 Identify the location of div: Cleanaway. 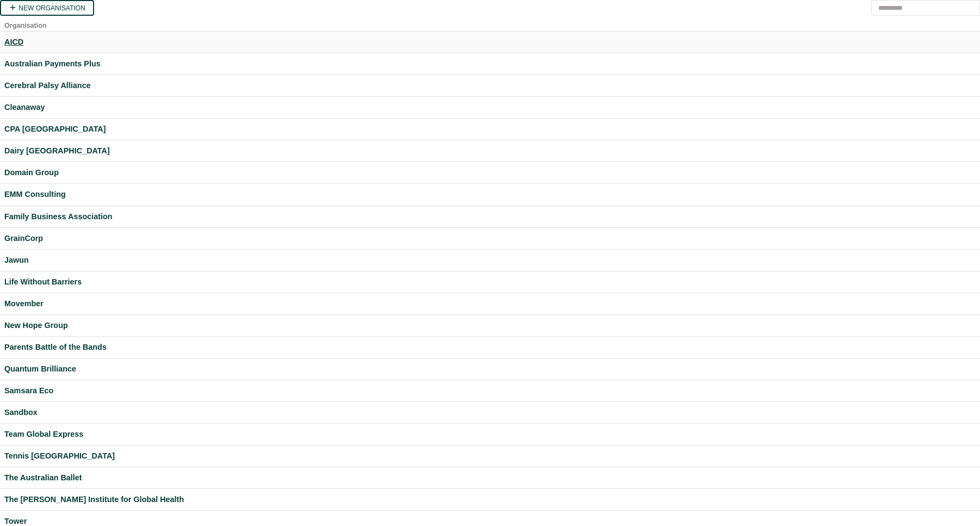
(490, 107).